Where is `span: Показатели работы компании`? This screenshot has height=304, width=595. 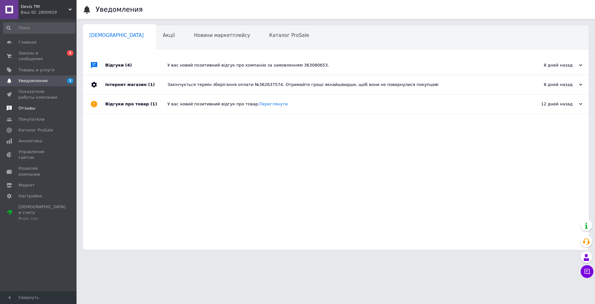
span: Показатели работы компании is located at coordinates (39, 95).